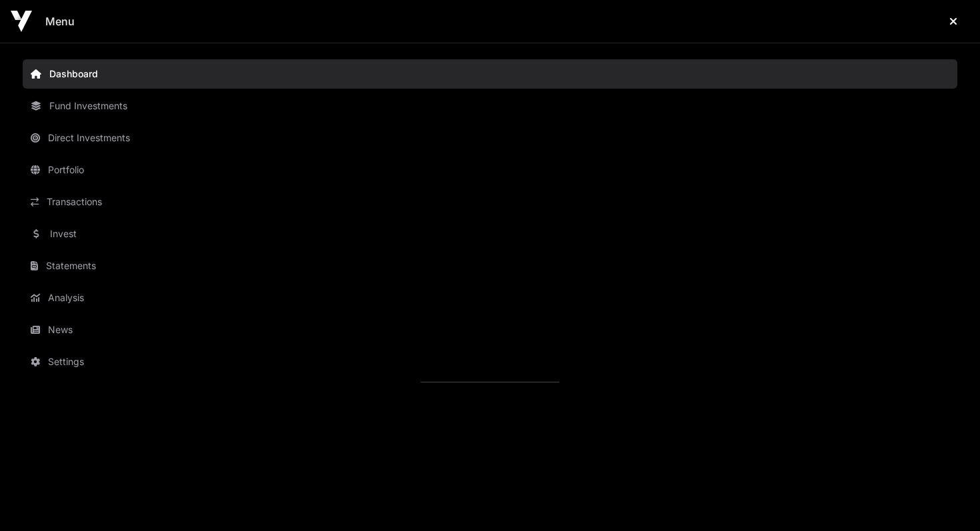  What do you see at coordinates (490, 297) in the screenshot?
I see `a: Analysis` at bounding box center [490, 297].